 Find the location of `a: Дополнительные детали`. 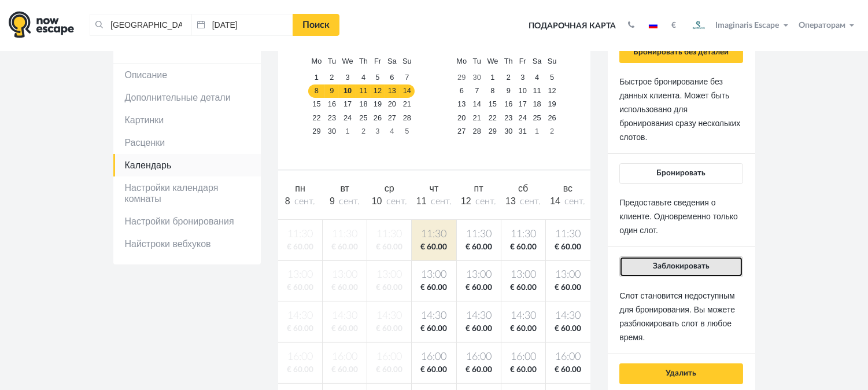

a: Дополнительные детали is located at coordinates (187, 98).